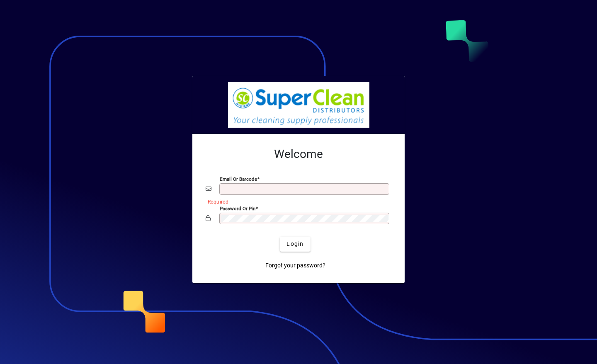 This screenshot has width=597, height=364. I want to click on mat-error: Required, so click(296, 201).